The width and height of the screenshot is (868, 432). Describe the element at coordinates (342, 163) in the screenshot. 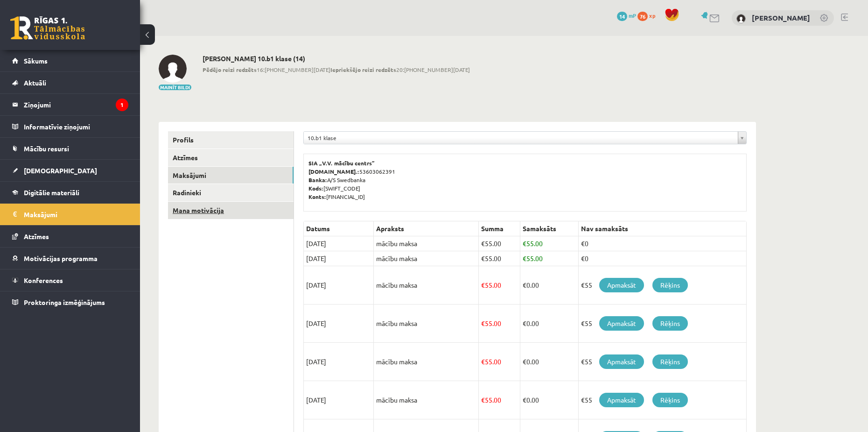

I see `b: SIA „V.V. mācību centrs”` at that location.